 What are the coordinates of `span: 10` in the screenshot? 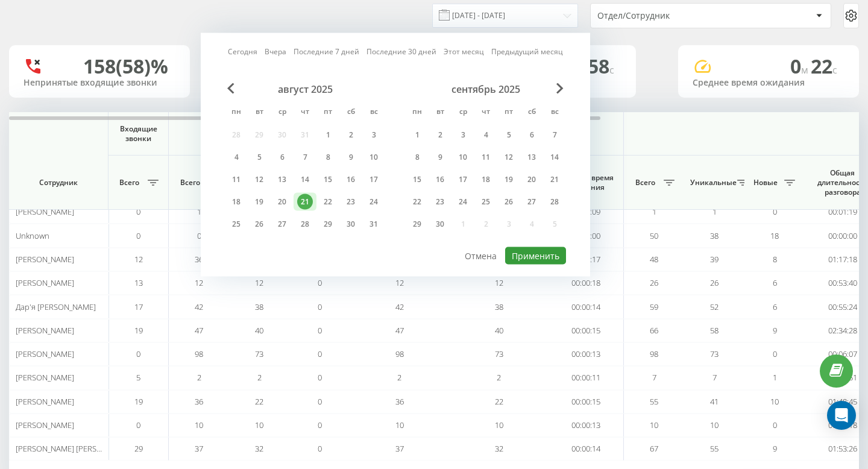 It's located at (400, 425).